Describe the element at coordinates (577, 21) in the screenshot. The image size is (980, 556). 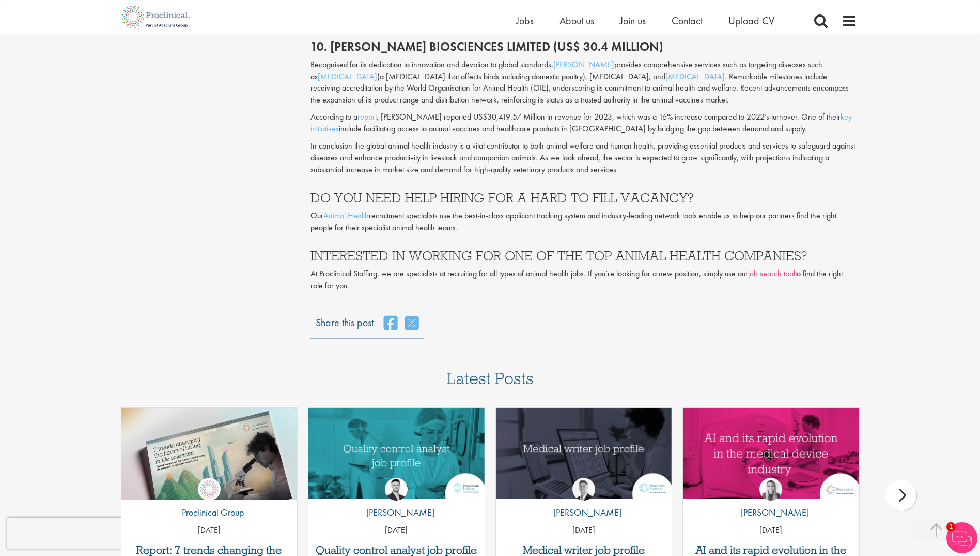
I see `a: About us` at that location.